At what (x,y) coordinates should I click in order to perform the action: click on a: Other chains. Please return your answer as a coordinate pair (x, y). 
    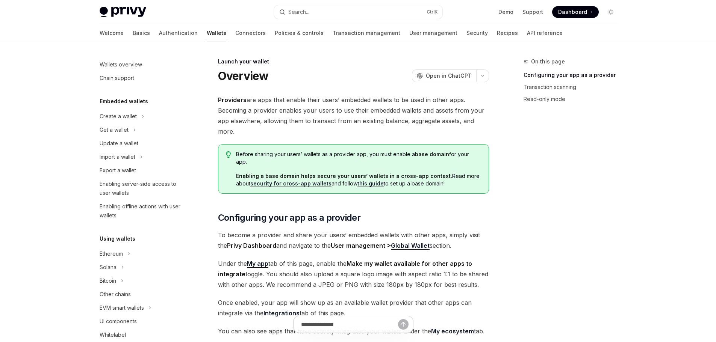
    Looking at the image, I should click on (142, 295).